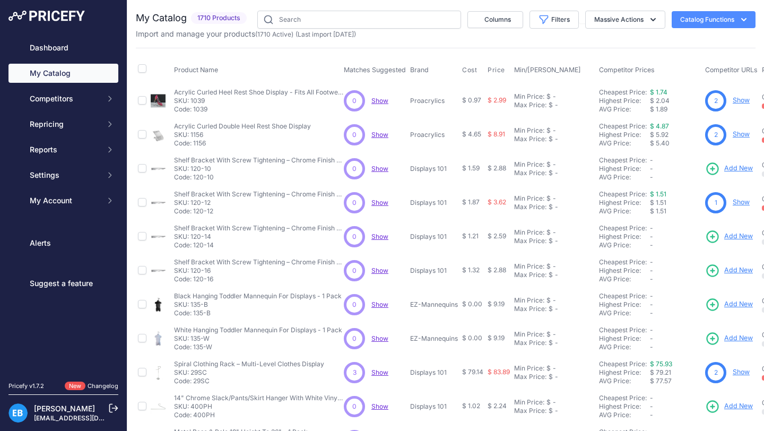 Image resolution: width=764 pixels, height=431 pixels. Describe the element at coordinates (497, 70) in the screenshot. I see `button: Price` at that location.